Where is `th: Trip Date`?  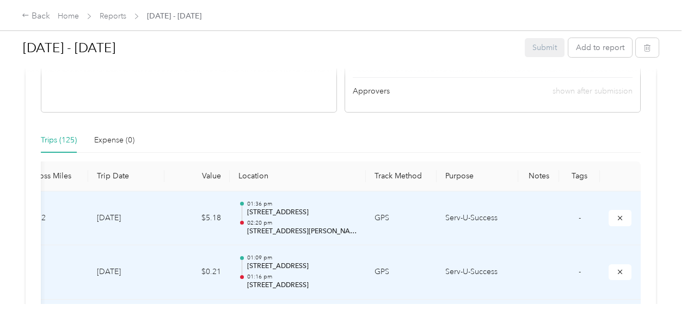 th: Trip Date is located at coordinates (126, 176).